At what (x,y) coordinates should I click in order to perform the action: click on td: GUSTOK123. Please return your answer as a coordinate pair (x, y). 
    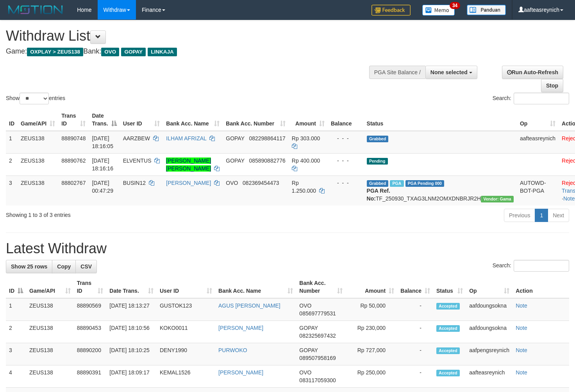
    Looking at the image, I should click on (186, 309).